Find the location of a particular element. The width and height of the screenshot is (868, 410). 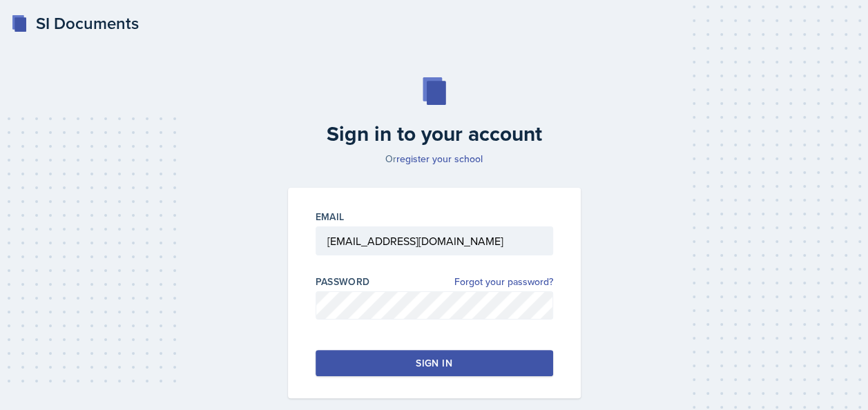

button: Sign in is located at coordinates (434, 364).